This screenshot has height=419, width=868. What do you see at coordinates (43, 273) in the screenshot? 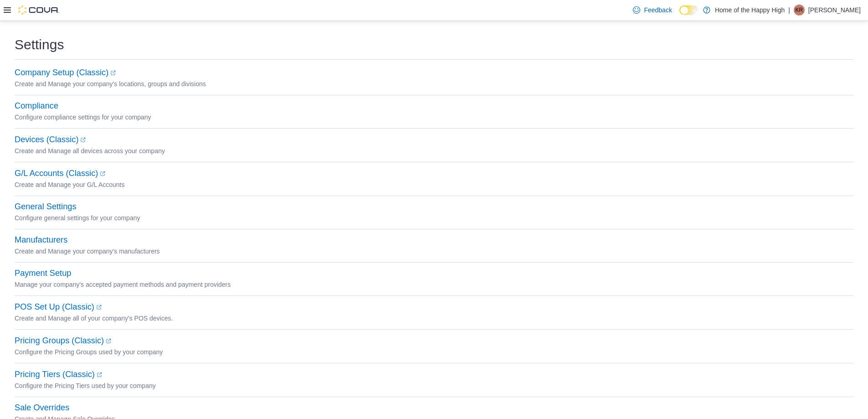
I see `button: Payment Setup` at bounding box center [43, 273].